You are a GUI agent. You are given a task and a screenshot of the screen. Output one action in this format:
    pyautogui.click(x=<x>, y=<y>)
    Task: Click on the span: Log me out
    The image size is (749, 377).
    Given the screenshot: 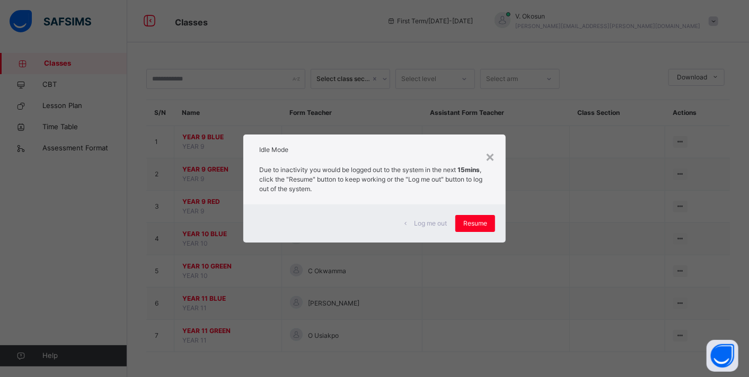 What is the action you would take?
    pyautogui.click(x=430, y=224)
    